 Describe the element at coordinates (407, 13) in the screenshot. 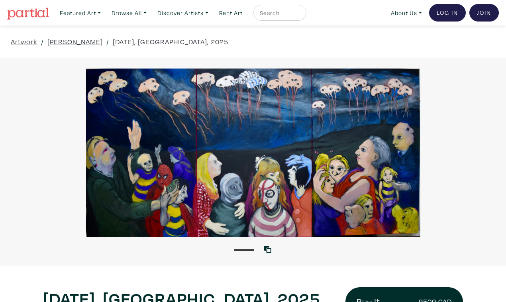

I see `a: About Us` at that location.